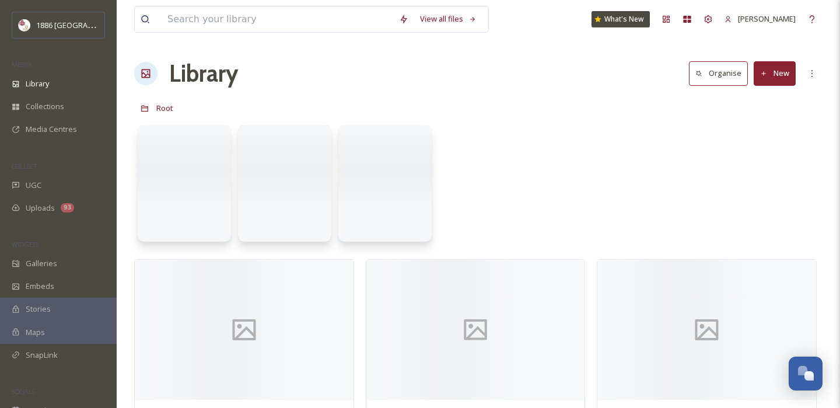 This screenshot has height=408, width=840. Describe the element at coordinates (203, 73) in the screenshot. I see `a: Library` at that location.